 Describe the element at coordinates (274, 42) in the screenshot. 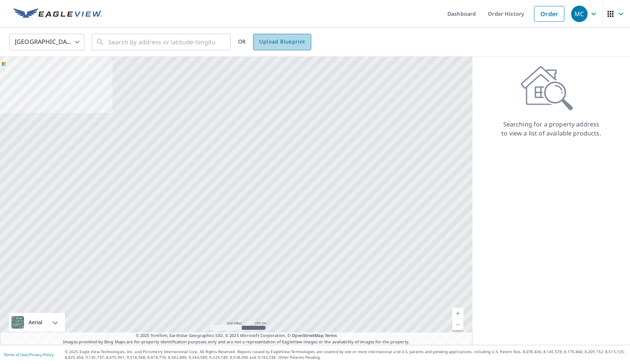

I see `div: OR` at that location.